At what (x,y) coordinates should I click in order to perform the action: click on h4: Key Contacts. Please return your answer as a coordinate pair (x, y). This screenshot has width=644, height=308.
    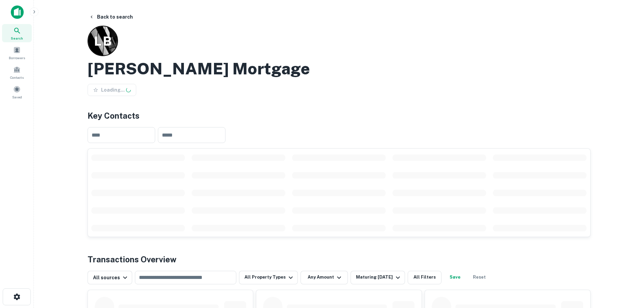
    Looking at the image, I should click on (339, 116).